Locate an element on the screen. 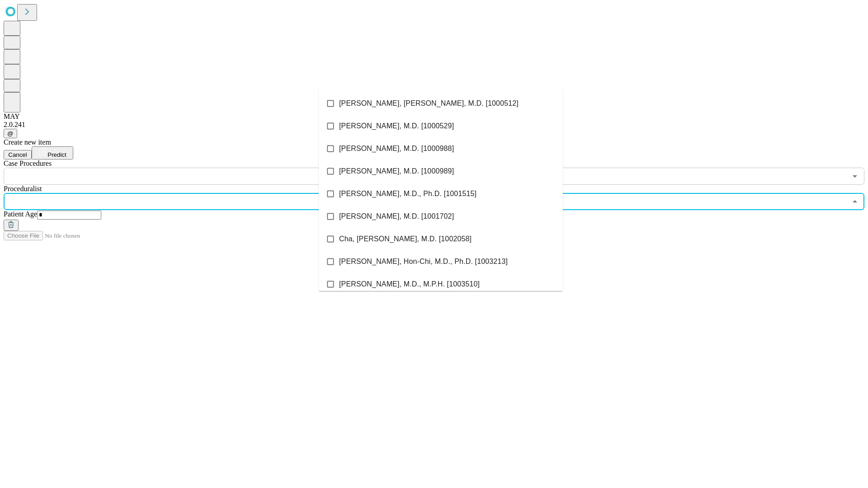  span: Predict is located at coordinates (57, 155).